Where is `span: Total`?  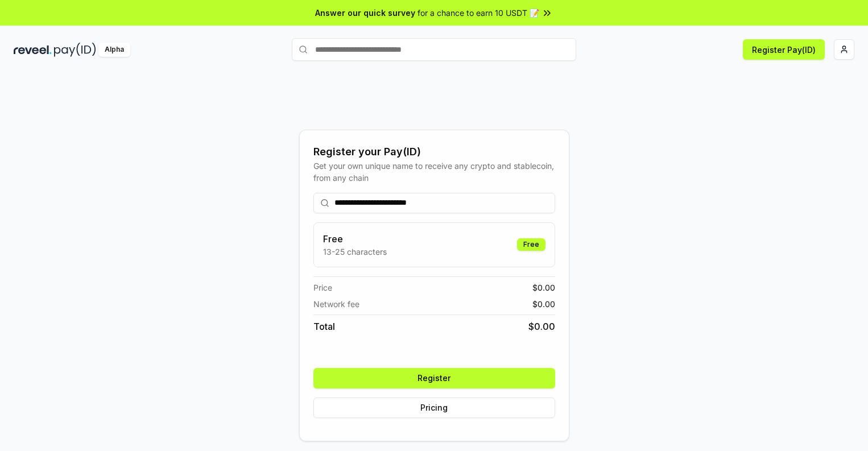
span: Total is located at coordinates (324, 326).